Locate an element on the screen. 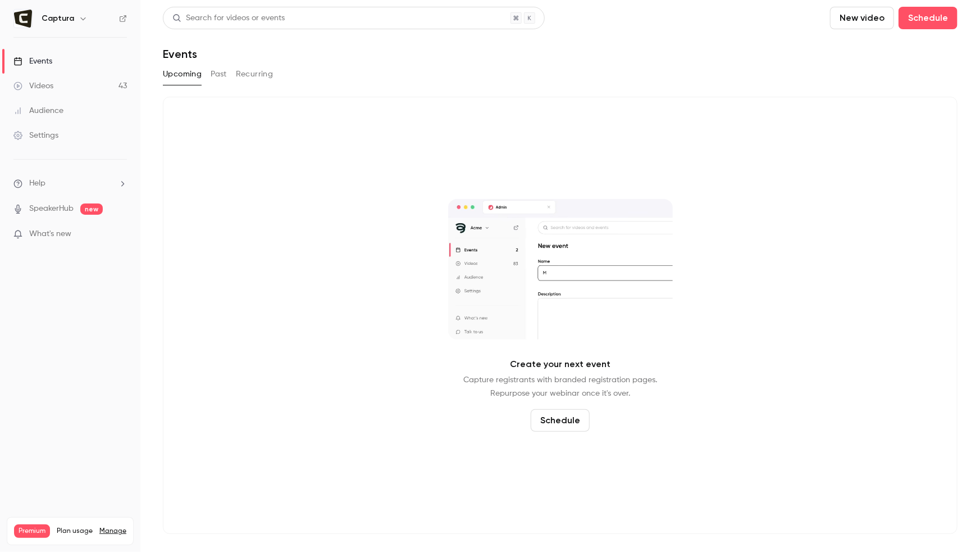 This screenshot has width=980, height=552. div: Search for videos or events is located at coordinates (229, 18).